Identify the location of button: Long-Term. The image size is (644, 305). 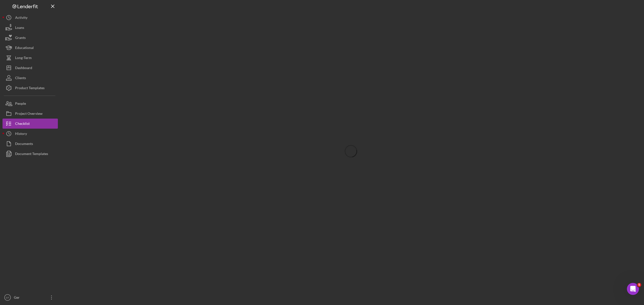
(30, 58).